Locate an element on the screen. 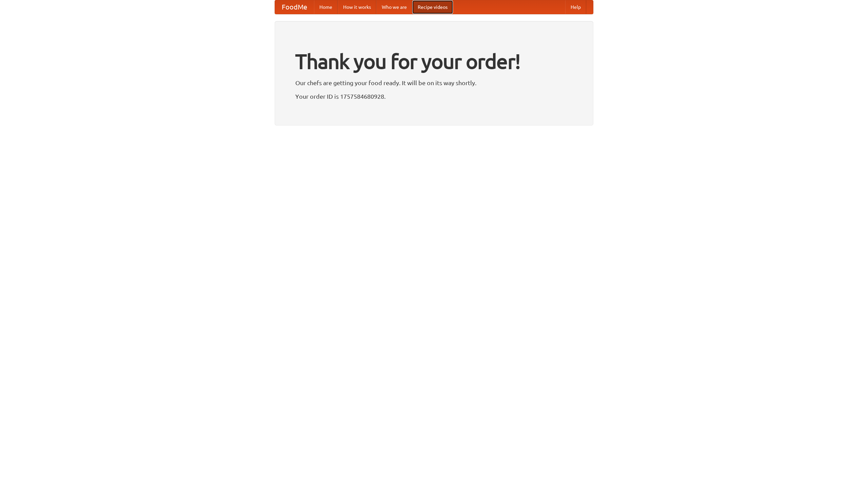 The width and height of the screenshot is (868, 480). a: Recipe videos is located at coordinates (433, 7).